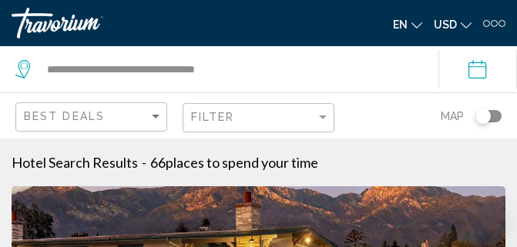  I want to click on span: places to spend your time, so click(242, 162).